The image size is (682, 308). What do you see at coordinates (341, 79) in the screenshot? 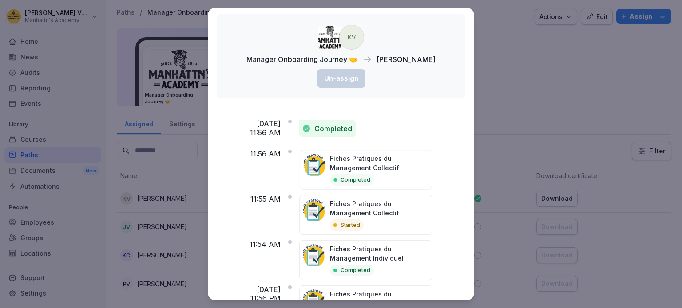
I see `button: Un-assign` at bounding box center [341, 79].